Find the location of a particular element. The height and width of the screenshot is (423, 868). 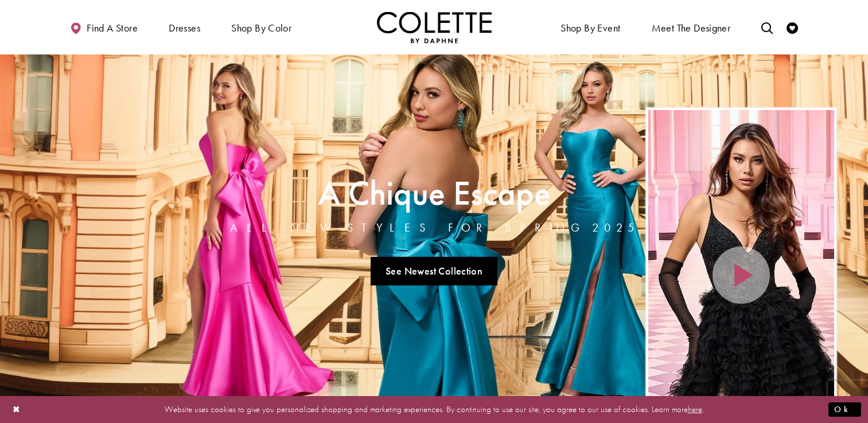

a: Toggle search is located at coordinates (767, 27).